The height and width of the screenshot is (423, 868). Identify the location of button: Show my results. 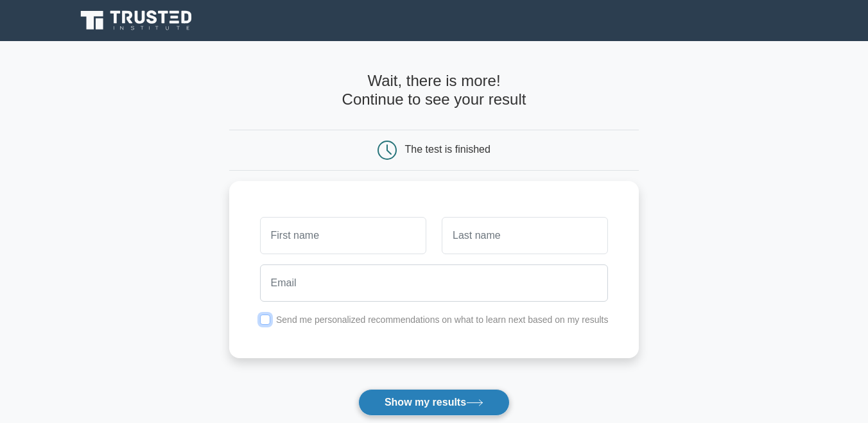
(434, 402).